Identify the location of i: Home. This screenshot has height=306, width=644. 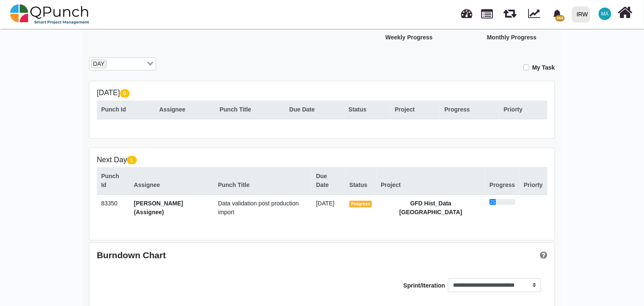
(625, 12).